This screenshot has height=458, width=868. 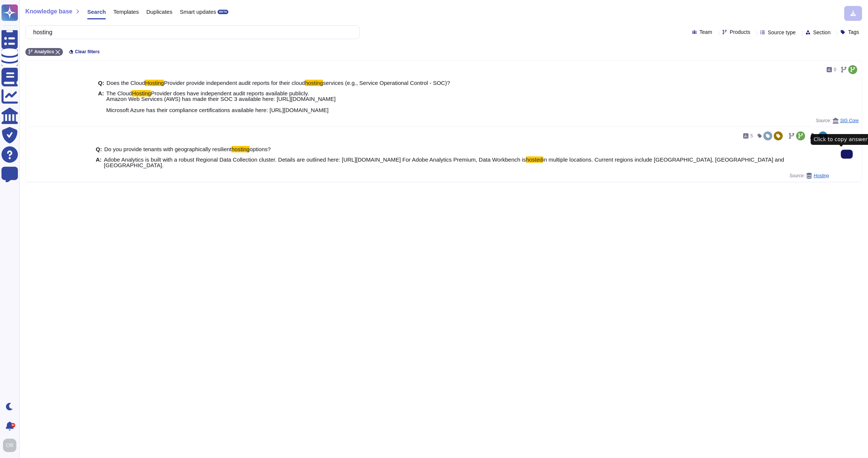 I want to click on span: Clear filters, so click(x=87, y=52).